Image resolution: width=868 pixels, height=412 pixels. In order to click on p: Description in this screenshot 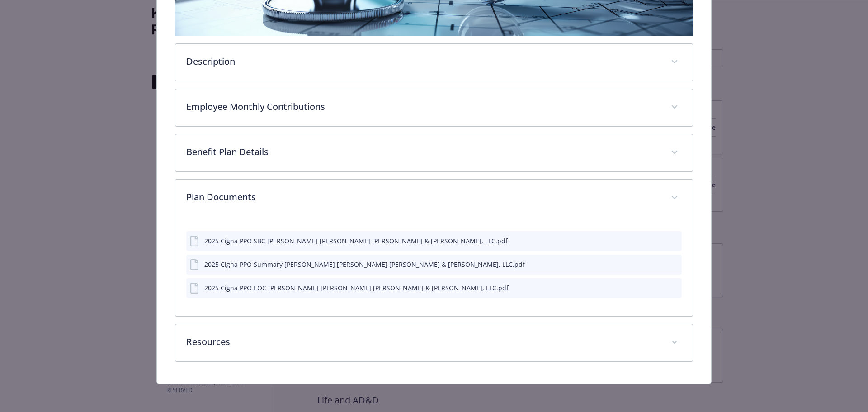, I will do `click(423, 62)`.